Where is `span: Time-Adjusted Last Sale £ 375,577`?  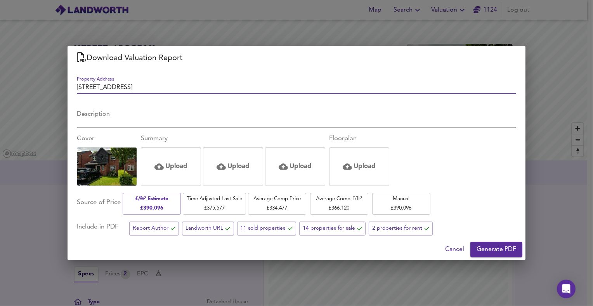 span: Time-Adjusted Last Sale £ 375,577 is located at coordinates (214, 204).